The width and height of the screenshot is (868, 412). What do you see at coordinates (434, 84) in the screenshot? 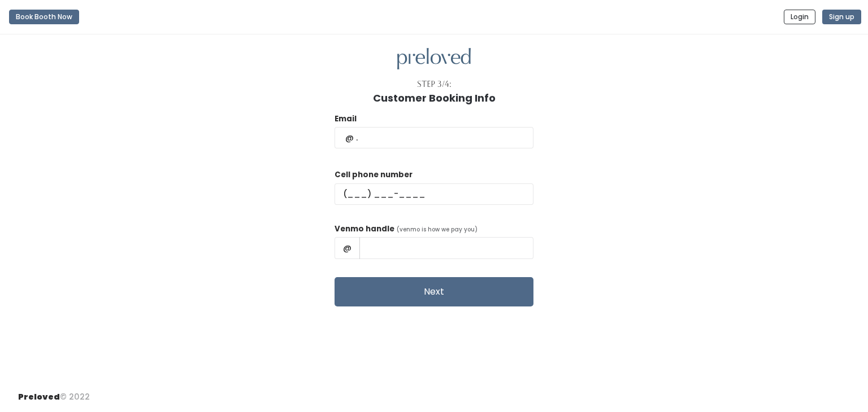
I see `div: Step 3/4:` at bounding box center [434, 84].